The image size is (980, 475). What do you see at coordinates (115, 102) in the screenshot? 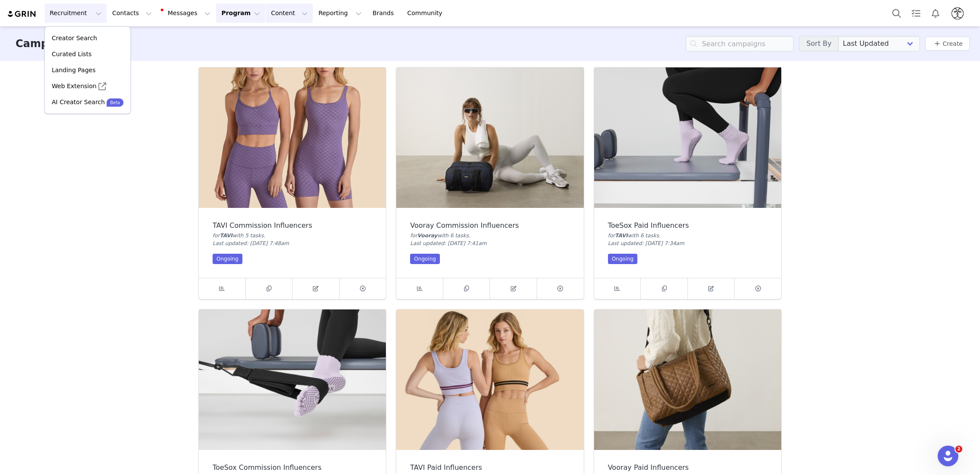
I see `p: Beta` at bounding box center [115, 102].